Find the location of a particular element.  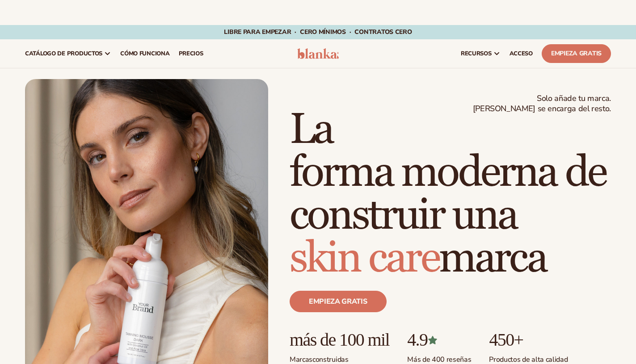

font: La is located at coordinates (311, 129).